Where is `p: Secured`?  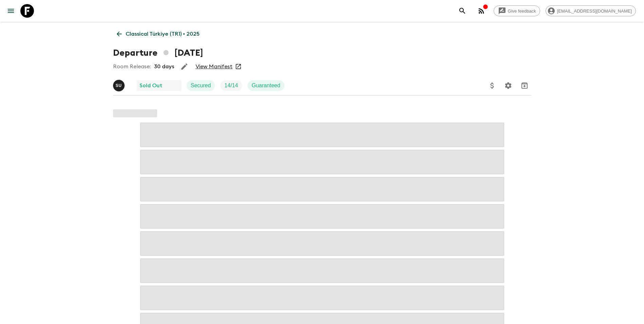
p: Secured is located at coordinates (201, 85).